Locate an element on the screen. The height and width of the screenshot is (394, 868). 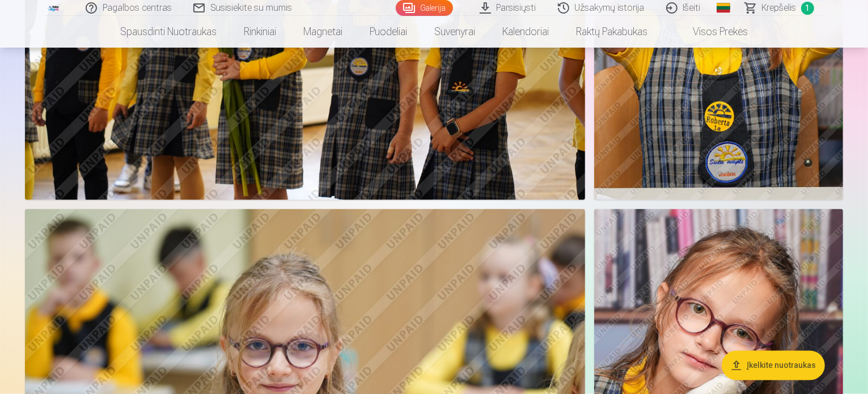
span: 1 is located at coordinates (808, 8).